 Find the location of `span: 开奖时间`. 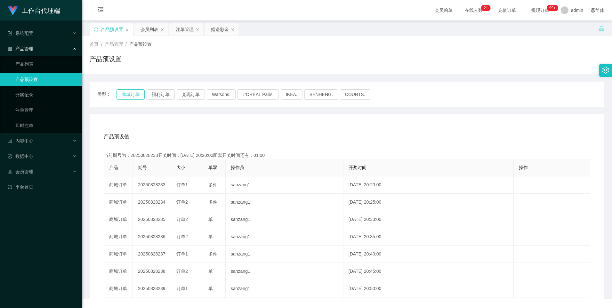

span: 开奖时间 is located at coordinates (358, 168).